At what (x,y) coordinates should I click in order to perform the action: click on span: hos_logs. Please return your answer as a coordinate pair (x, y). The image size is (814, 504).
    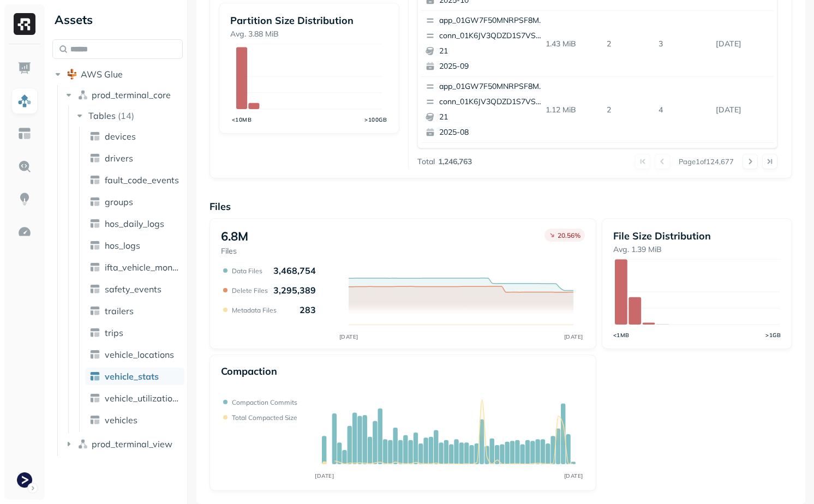
    Looking at the image, I should click on (122, 245).